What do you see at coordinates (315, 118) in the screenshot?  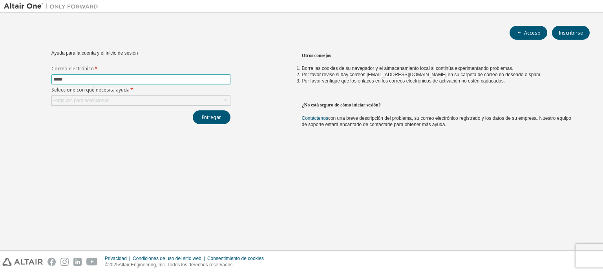 I see `font: Contáctenos` at bounding box center [315, 118].